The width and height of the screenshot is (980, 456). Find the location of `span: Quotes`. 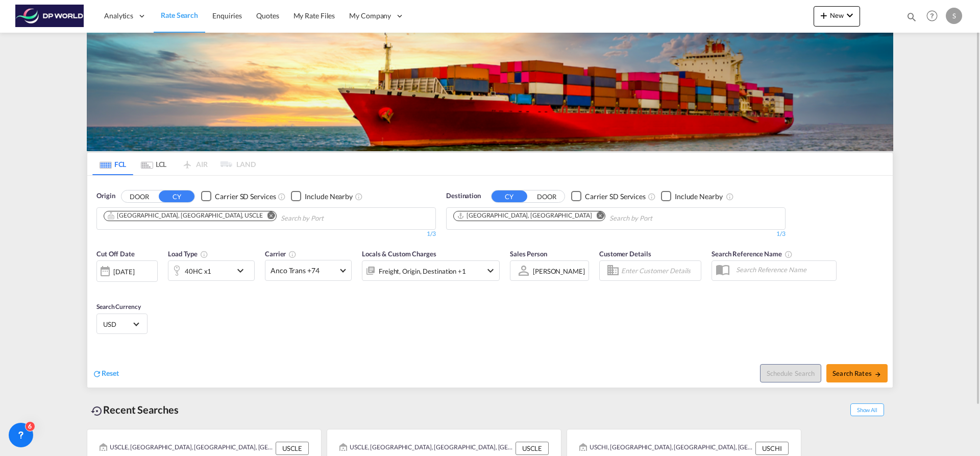

span: Quotes is located at coordinates (268, 15).